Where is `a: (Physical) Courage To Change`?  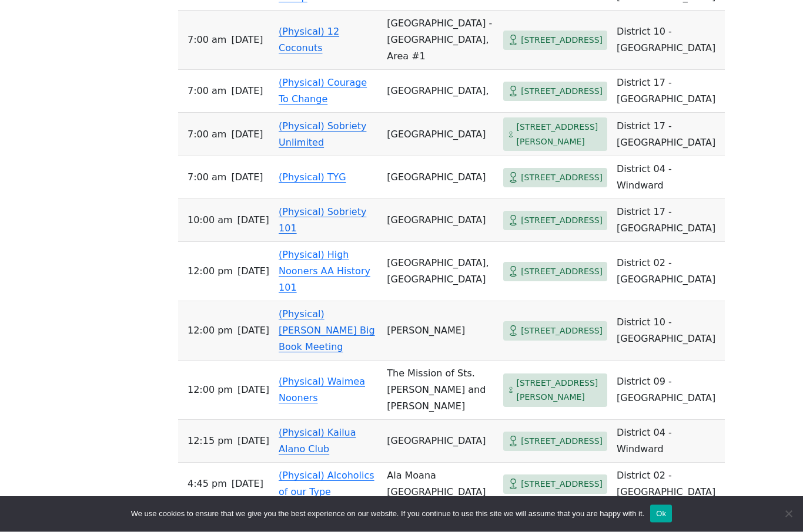
a: (Physical) Courage To Change is located at coordinates (323, 91).